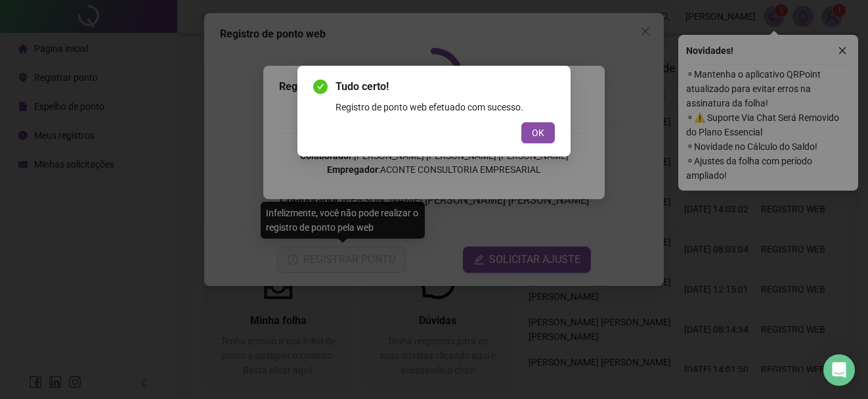  I want to click on span: check-circle, so click(320, 87).